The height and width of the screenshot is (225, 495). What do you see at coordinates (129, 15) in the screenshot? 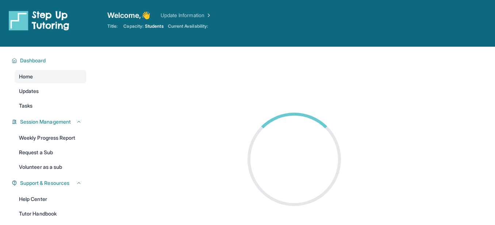
I see `span: Welcome, 👋` at bounding box center [129, 15].